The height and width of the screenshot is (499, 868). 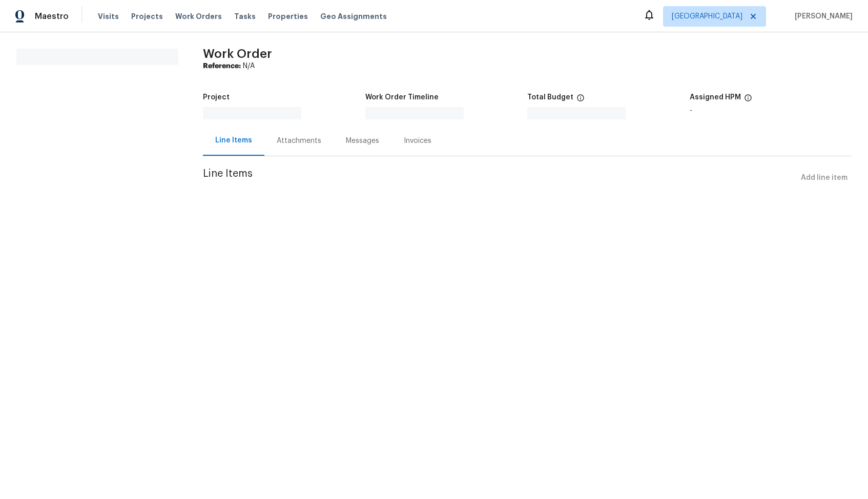 What do you see at coordinates (288, 17) in the screenshot?
I see `span: Properties` at bounding box center [288, 17].